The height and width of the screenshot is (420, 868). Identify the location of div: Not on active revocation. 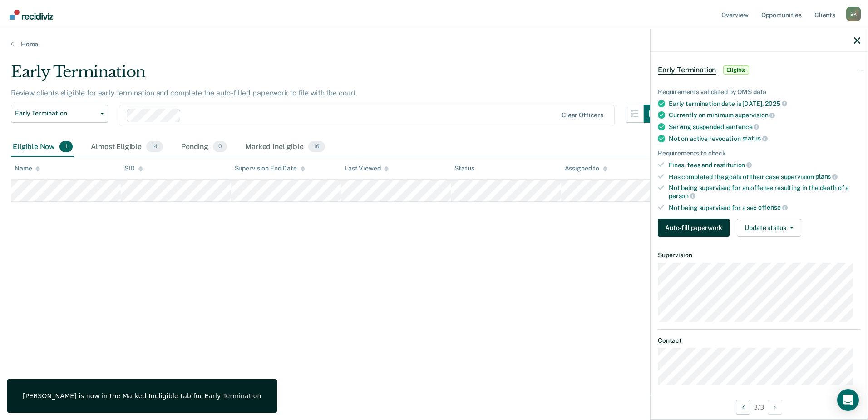
(764, 139).